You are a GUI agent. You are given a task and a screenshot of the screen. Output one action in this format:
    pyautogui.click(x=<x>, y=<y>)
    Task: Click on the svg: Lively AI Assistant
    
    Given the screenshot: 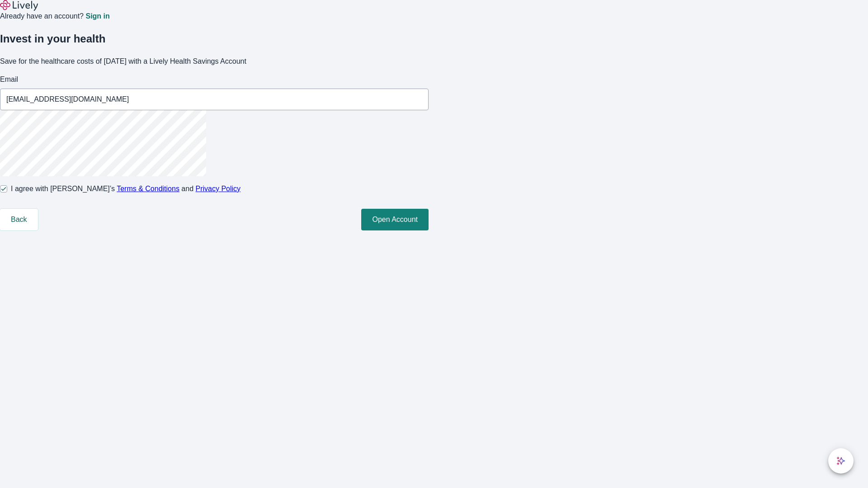 What is the action you would take?
    pyautogui.click(x=841, y=461)
    